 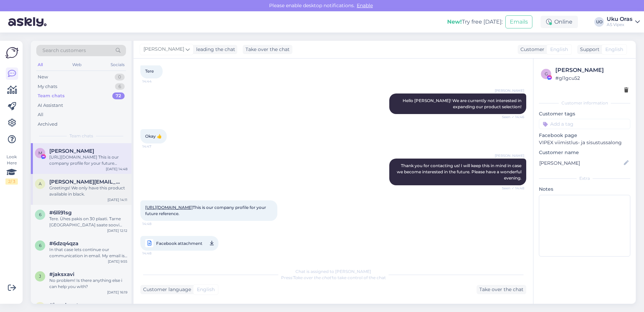 I want to click on span: Seen ✓ 14:48, so click(x=511, y=188).